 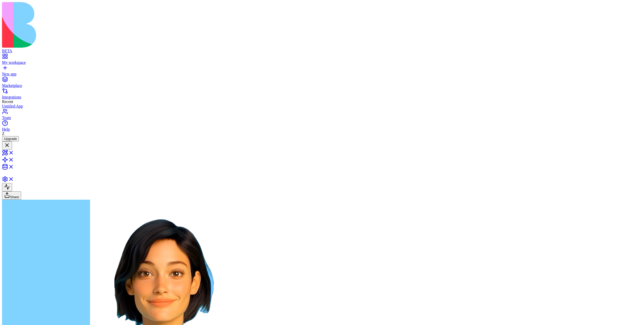 What do you see at coordinates (322, 62) in the screenshot?
I see `div: My workspace` at bounding box center [322, 62].